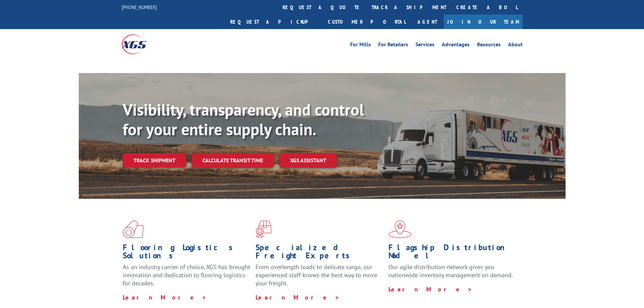 Image resolution: width=644 pixels, height=308 pixels. Describe the element at coordinates (427, 22) in the screenshot. I see `a: Agent` at that location.